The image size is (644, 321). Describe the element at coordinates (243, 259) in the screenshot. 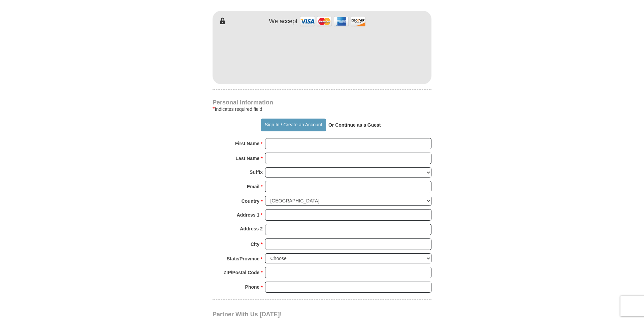

I see `strong: State/Province` at that location.